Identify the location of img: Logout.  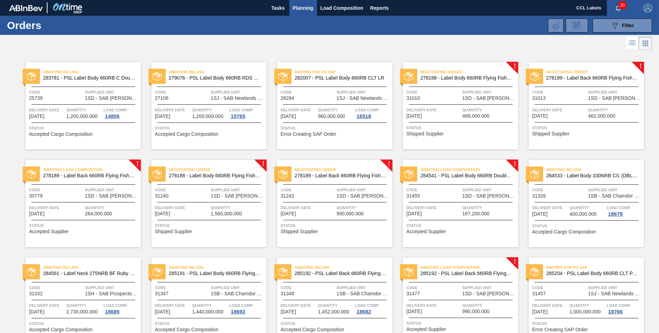
(648, 8).